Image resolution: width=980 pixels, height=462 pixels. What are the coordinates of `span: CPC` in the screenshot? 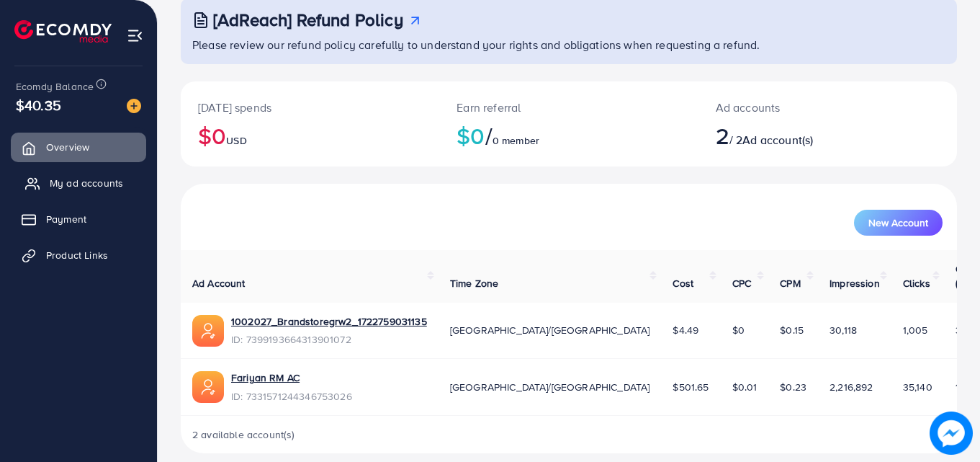 It's located at (742, 283).